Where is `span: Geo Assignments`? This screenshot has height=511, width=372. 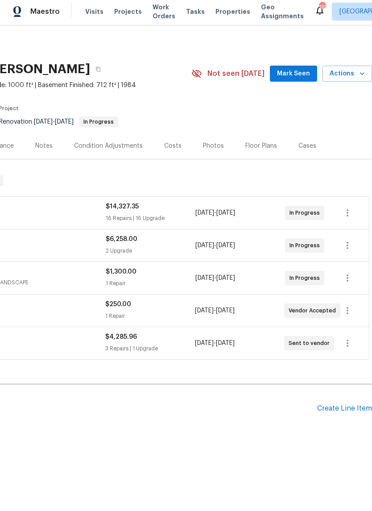 span: Geo Assignments is located at coordinates (282, 14).